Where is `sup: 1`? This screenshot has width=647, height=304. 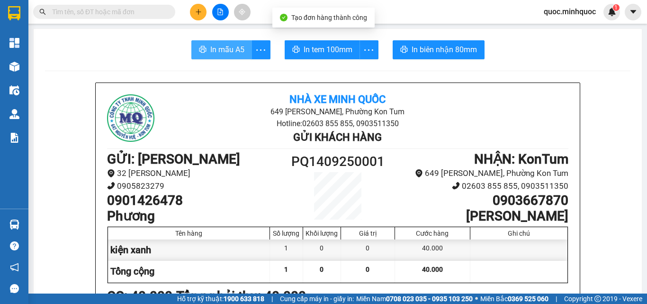
sup: 1 is located at coordinates (616, 8).